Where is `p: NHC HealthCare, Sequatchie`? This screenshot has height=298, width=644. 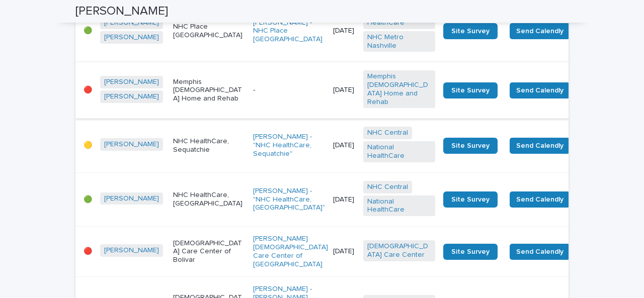
p: NHC HealthCare, Sequatchie is located at coordinates (209, 146).